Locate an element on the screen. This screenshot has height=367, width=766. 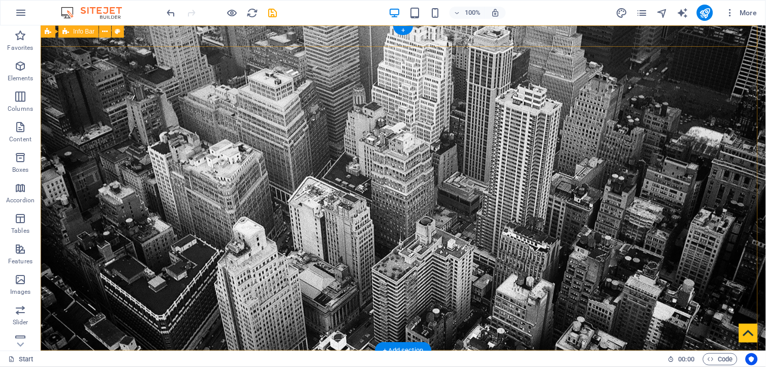
i: Navigator is located at coordinates (662, 13).